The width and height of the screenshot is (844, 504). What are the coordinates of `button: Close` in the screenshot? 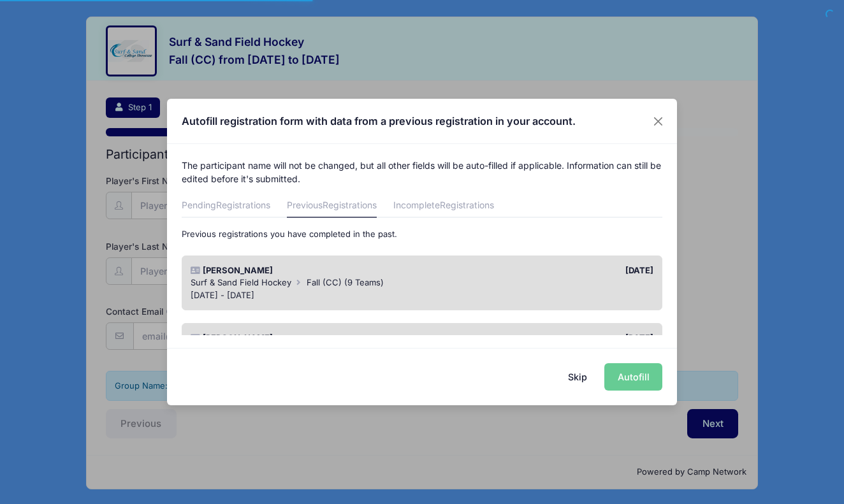 It's located at (659, 121).